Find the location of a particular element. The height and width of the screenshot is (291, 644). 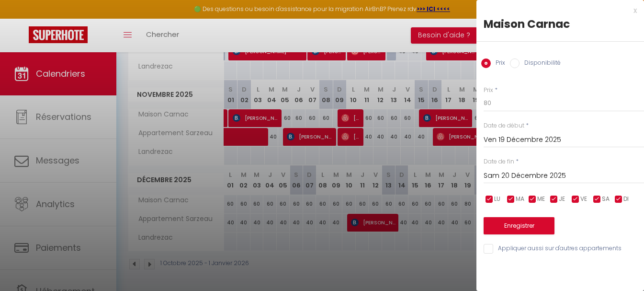

span: VE is located at coordinates (583, 199).